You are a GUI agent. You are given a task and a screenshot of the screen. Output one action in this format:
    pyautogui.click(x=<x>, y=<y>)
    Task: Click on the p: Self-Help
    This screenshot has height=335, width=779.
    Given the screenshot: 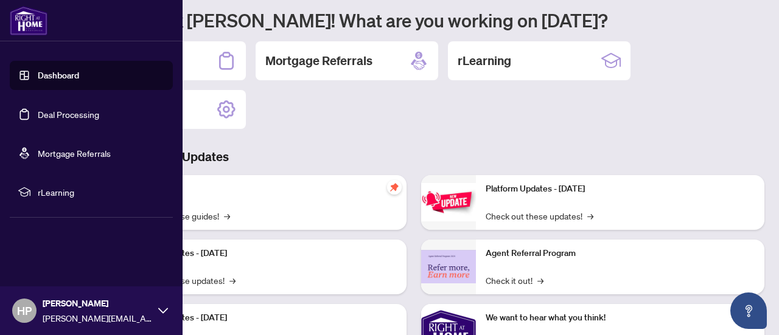 What is the action you would take?
    pyautogui.click(x=262, y=189)
    